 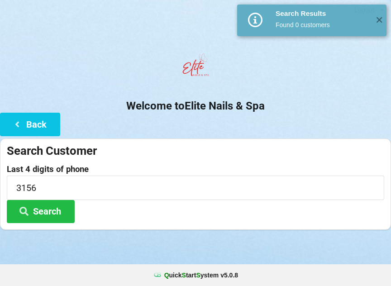 What do you see at coordinates (322, 14) in the screenshot?
I see `div: Search Results` at bounding box center [322, 14].